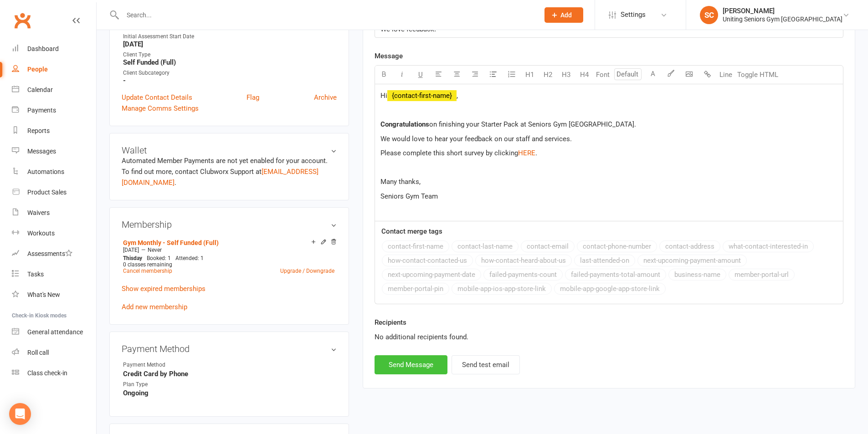  I want to click on div: Reports, so click(38, 130).